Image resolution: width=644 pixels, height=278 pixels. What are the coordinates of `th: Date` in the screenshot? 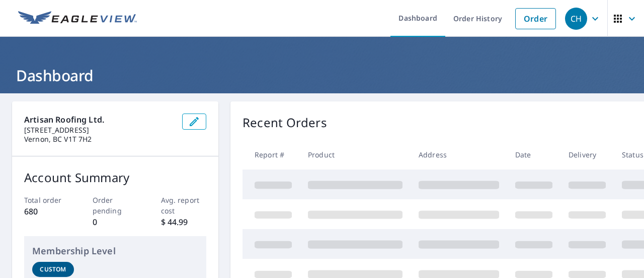 It's located at (534, 154).